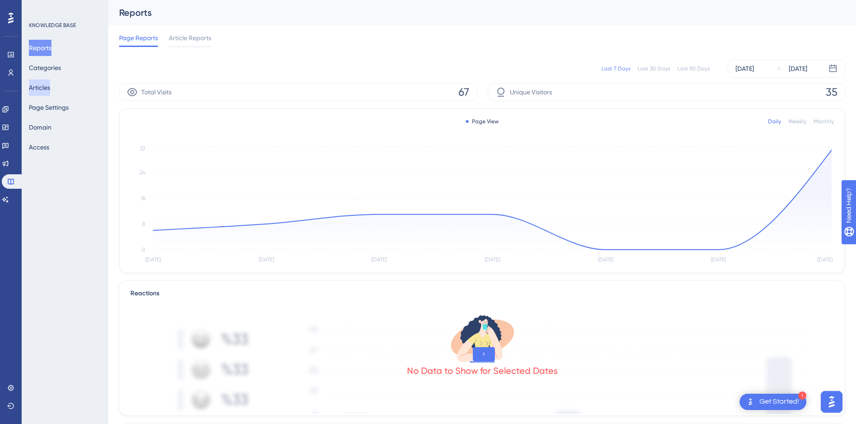 The height and width of the screenshot is (424, 856). What do you see at coordinates (464, 92) in the screenshot?
I see `span: 67` at bounding box center [464, 92].